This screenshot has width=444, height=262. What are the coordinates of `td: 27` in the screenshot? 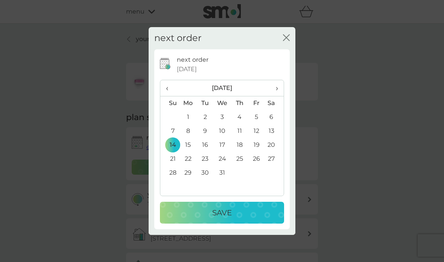 It's located at (275, 159).